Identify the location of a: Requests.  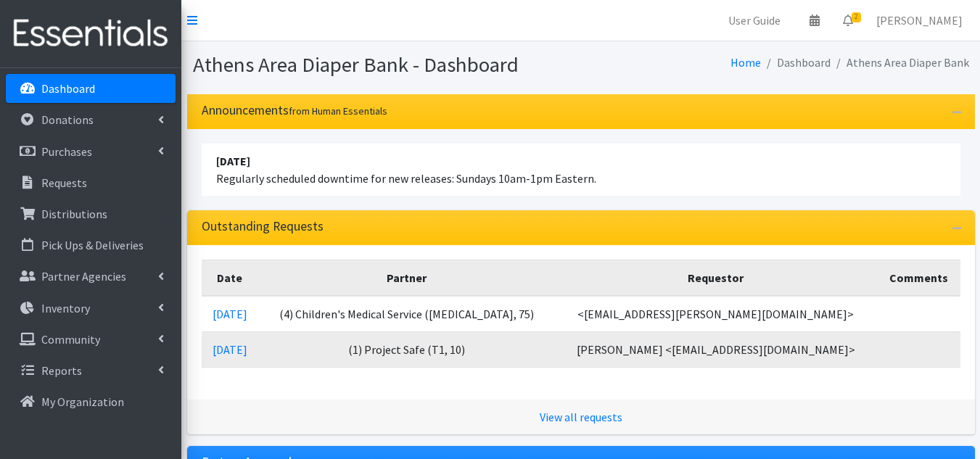
(90, 183).